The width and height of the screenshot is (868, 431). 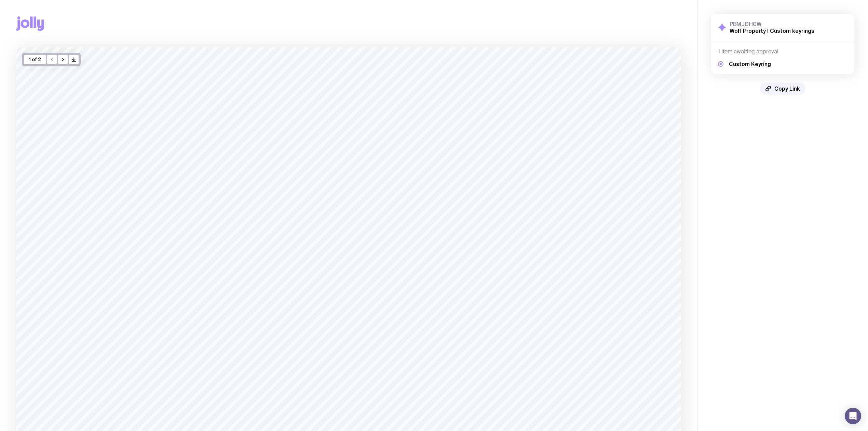 I want to click on div: 1 of 2, so click(x=35, y=60).